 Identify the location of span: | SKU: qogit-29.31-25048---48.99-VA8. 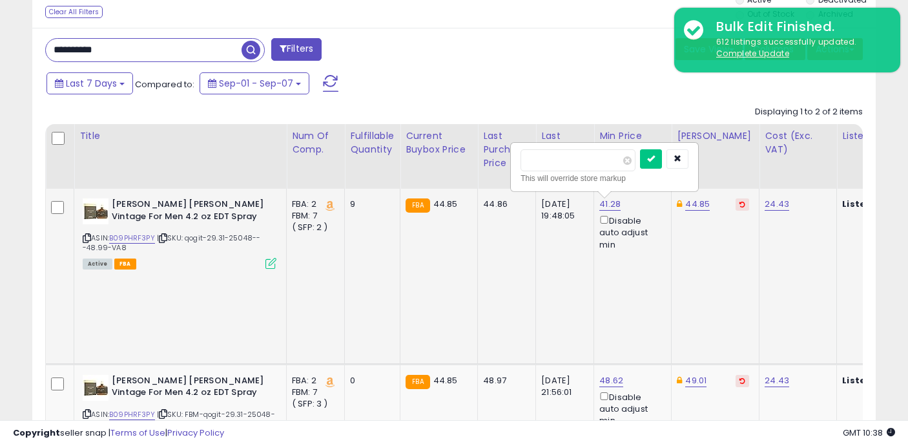
(171, 242).